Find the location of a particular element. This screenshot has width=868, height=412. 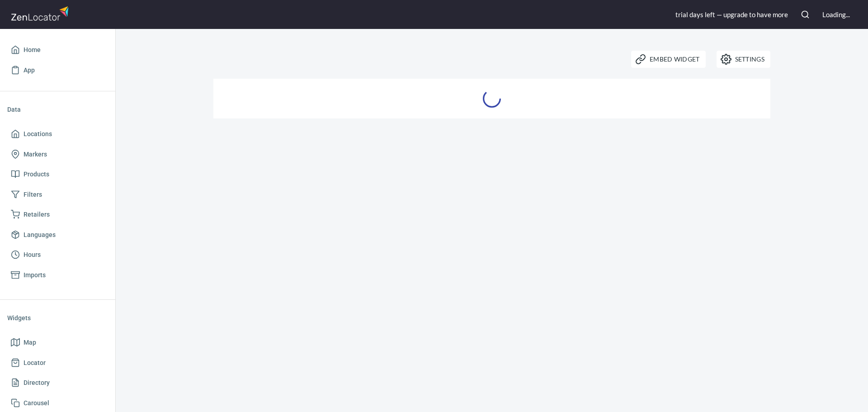

span: Embed Widget is located at coordinates (668, 59).